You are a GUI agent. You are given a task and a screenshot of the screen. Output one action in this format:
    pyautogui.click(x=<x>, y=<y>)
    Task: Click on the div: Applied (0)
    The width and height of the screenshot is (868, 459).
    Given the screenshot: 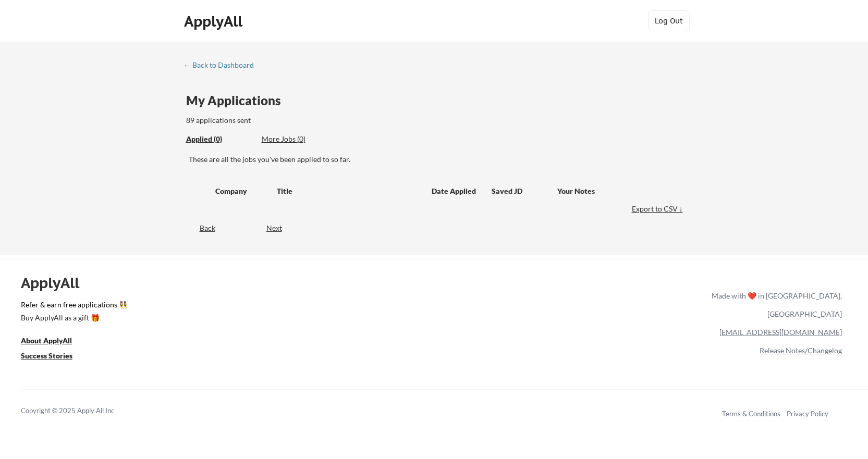 What is the action you would take?
    pyautogui.click(x=220, y=139)
    